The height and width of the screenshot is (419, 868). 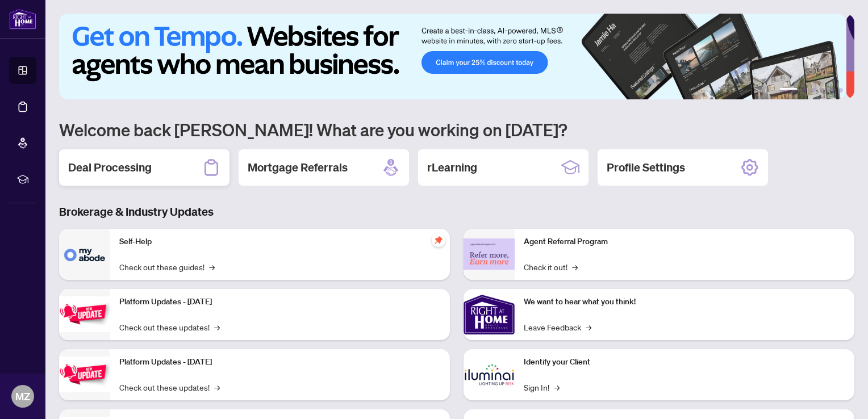 What do you see at coordinates (22, 397) in the screenshot?
I see `span: MZ` at bounding box center [22, 397].